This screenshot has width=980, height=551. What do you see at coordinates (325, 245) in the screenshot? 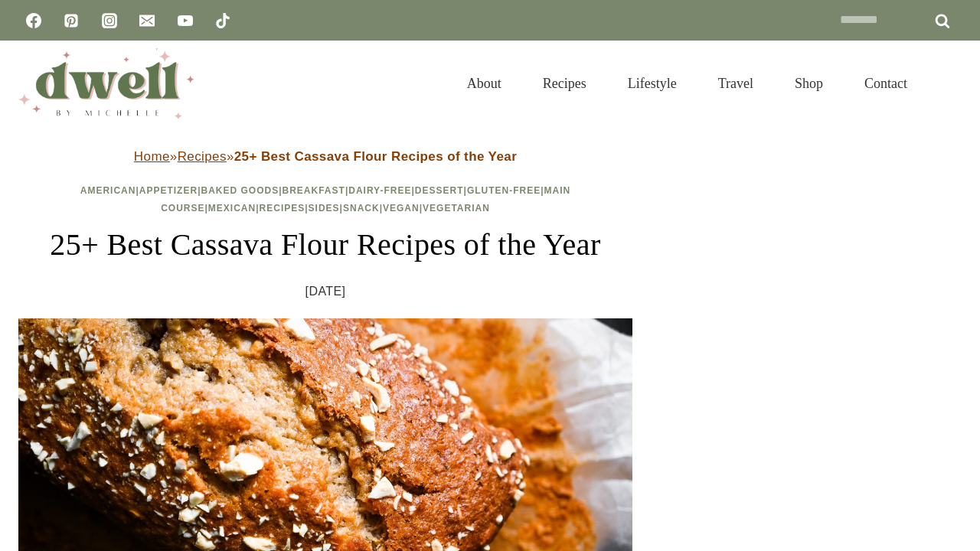
I see `h1: 25+ Best Cassava Flour Recipes of the Year` at bounding box center [325, 245].